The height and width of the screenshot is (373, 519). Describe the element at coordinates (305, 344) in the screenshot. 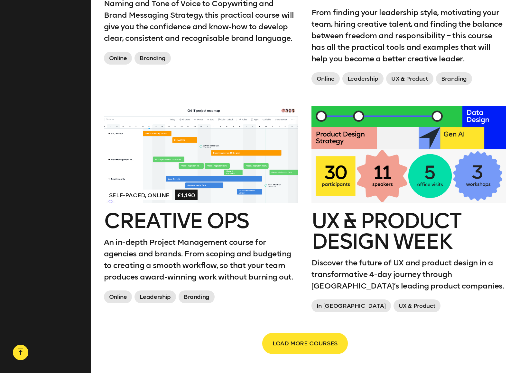

I see `span: LOAD MORE COURSES` at that location.